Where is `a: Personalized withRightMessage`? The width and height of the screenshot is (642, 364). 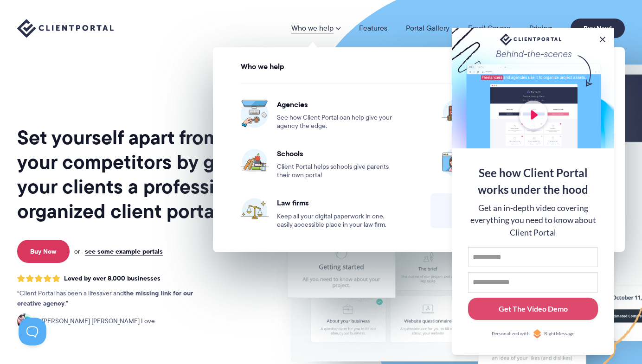
a: Personalized withRightMessage is located at coordinates (533, 334).